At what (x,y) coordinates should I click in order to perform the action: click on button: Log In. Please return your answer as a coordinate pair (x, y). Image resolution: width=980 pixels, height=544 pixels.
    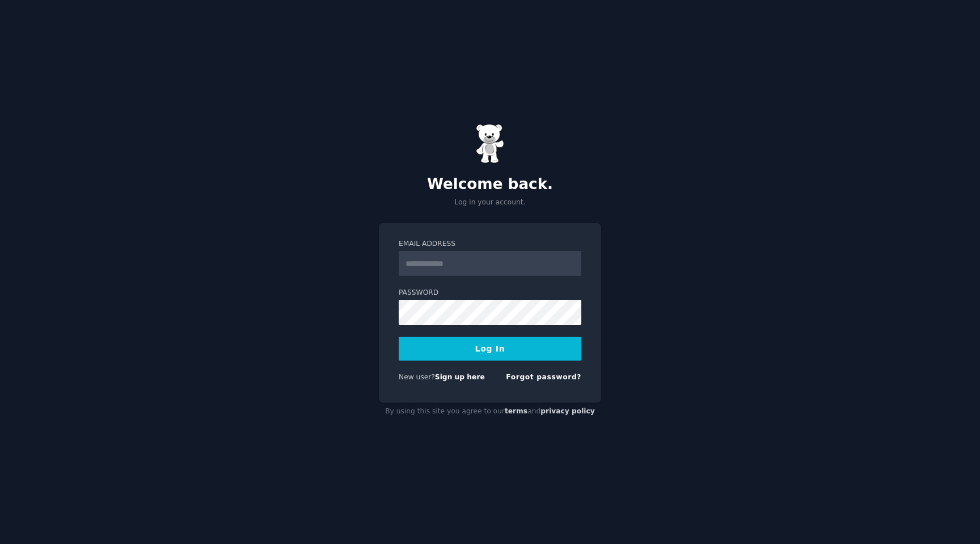
    Looking at the image, I should click on (490, 349).